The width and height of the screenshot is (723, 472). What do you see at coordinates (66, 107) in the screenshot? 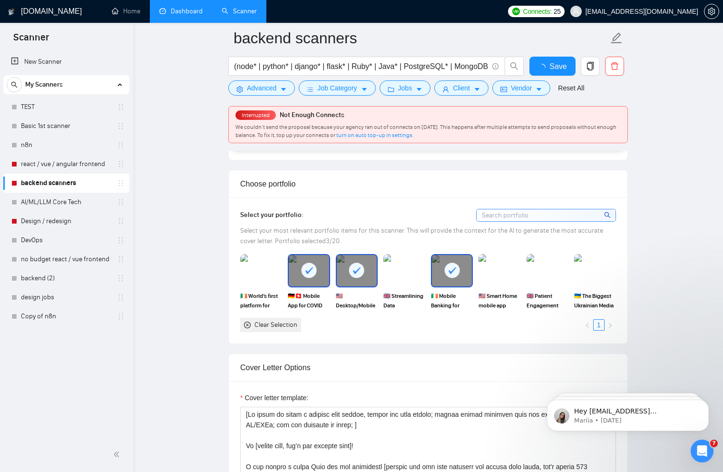
I see `a: TEST` at bounding box center [66, 107].